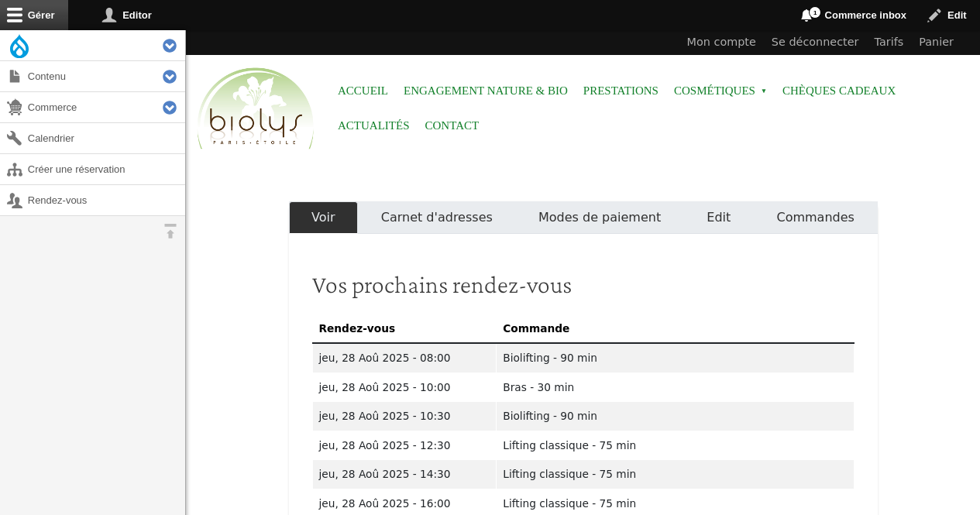 The width and height of the screenshot is (980, 515). What do you see at coordinates (169, 231) in the screenshot?
I see `button: Orientation horizontale` at bounding box center [169, 231].